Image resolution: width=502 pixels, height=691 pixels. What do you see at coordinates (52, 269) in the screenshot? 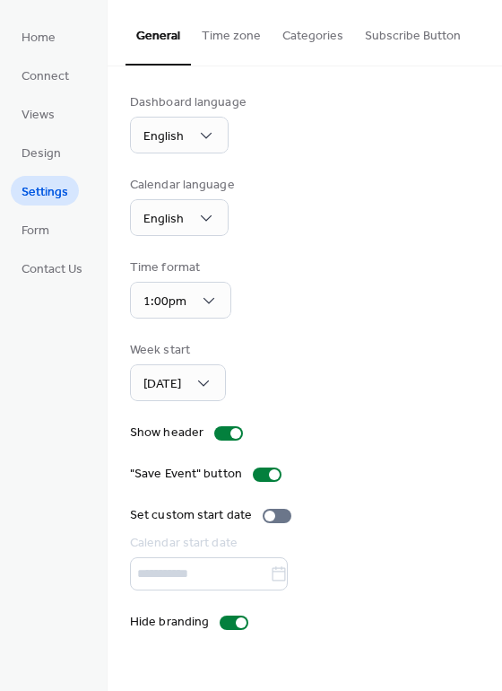
I see `span: Contact Us` at bounding box center [52, 269].